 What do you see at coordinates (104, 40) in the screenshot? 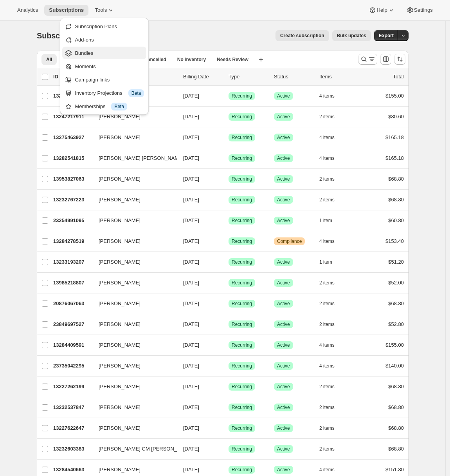
I see `button: Add-ons` at bounding box center [104, 40].